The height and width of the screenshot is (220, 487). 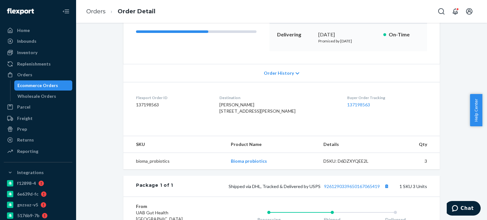 What do you see at coordinates (174, 207) in the screenshot?
I see `dt: From` at bounding box center [174, 207].